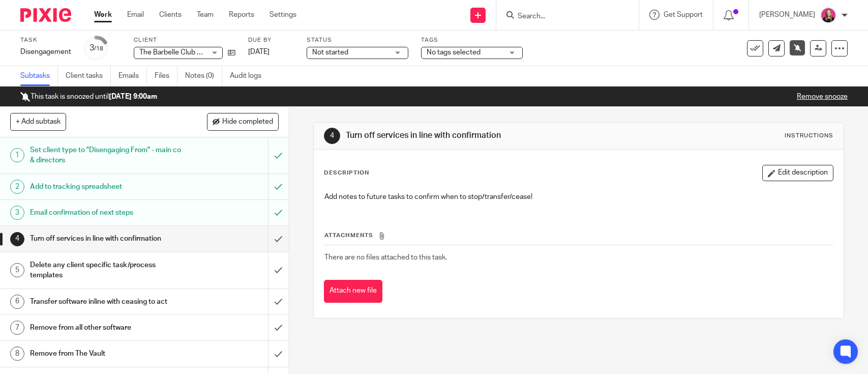 Image resolution: width=868 pixels, height=374 pixels. Describe the element at coordinates (133, 76) in the screenshot. I see `a: Emails` at that location.